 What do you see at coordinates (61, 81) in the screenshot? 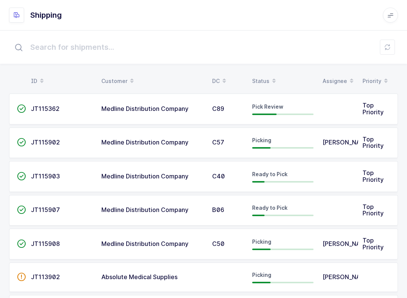
I see `div: ID` at bounding box center [61, 81].